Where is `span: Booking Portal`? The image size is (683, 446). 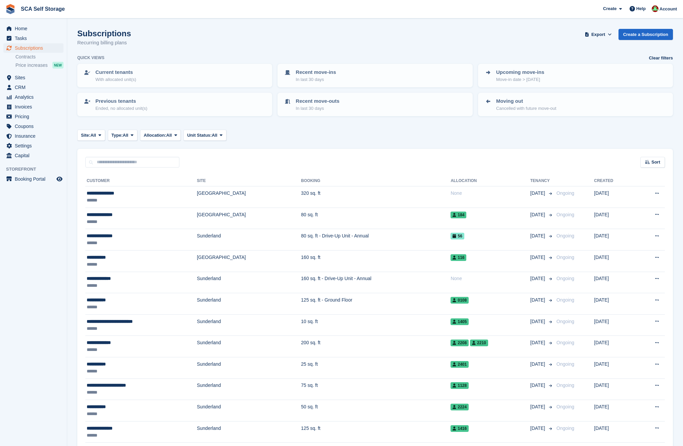
span: Booking Portal is located at coordinates (35, 179).